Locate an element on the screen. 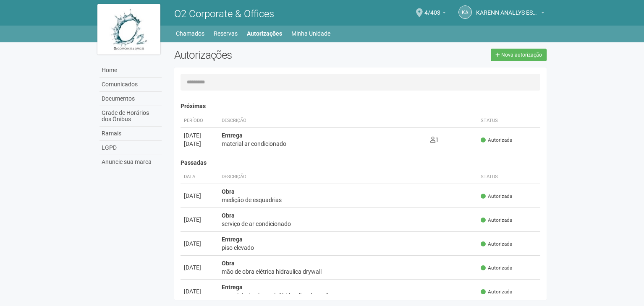 The height and width of the screenshot is (306, 644). a: Minha Unidade is located at coordinates (310, 33).